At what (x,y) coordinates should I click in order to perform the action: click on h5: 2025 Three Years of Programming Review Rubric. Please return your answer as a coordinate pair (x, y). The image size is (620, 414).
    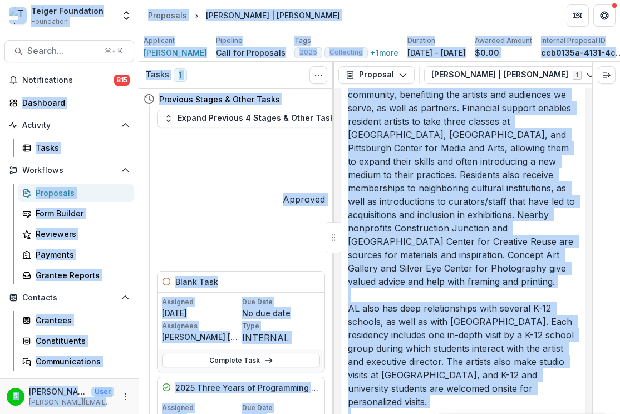
    Looking at the image, I should click on (248, 387).